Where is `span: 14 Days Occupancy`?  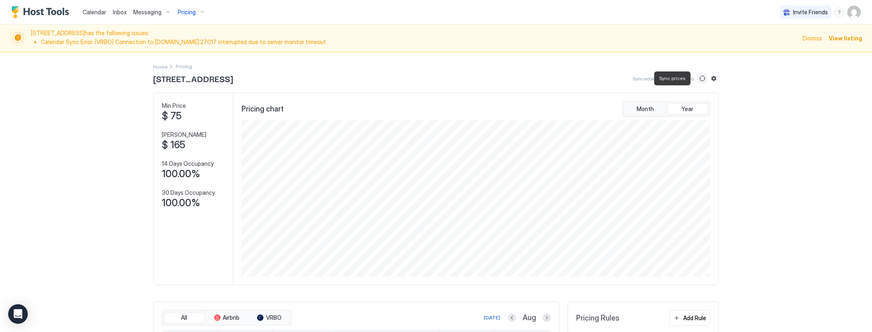 span: 14 Days Occupancy is located at coordinates (188, 164).